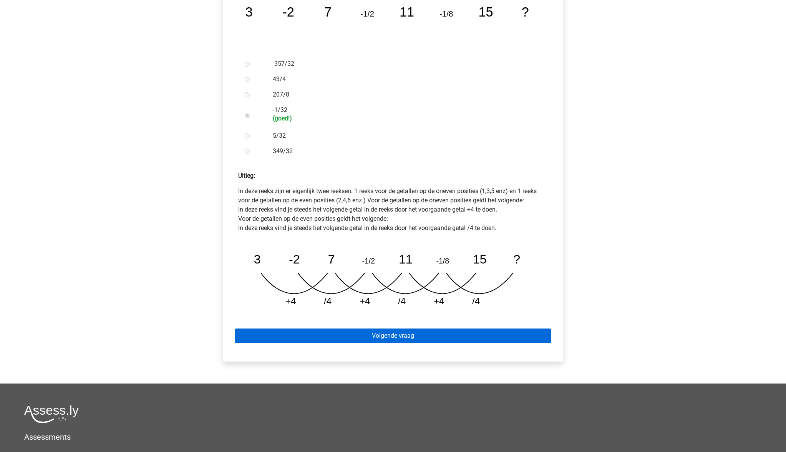 Image resolution: width=786 pixels, height=452 pixels. I want to click on label: 5/32, so click(406, 136).